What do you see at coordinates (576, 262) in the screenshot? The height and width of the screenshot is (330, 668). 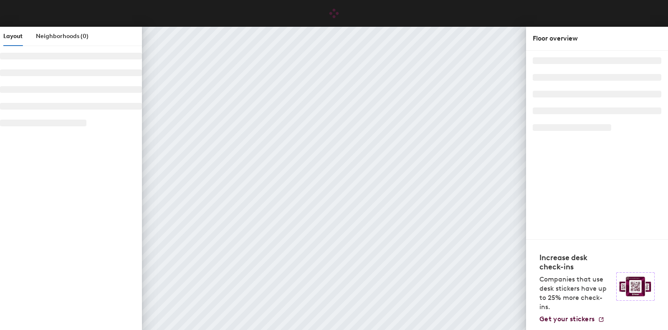 I see `h4: Increase desk check-ins` at bounding box center [576, 262].